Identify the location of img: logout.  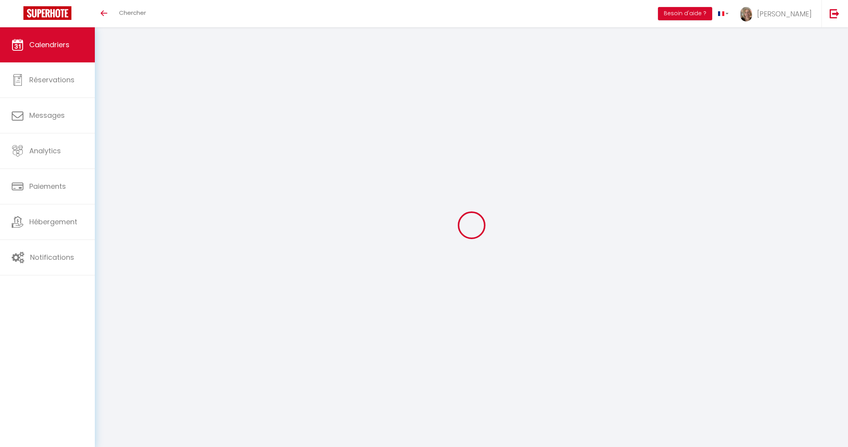
(834, 13).